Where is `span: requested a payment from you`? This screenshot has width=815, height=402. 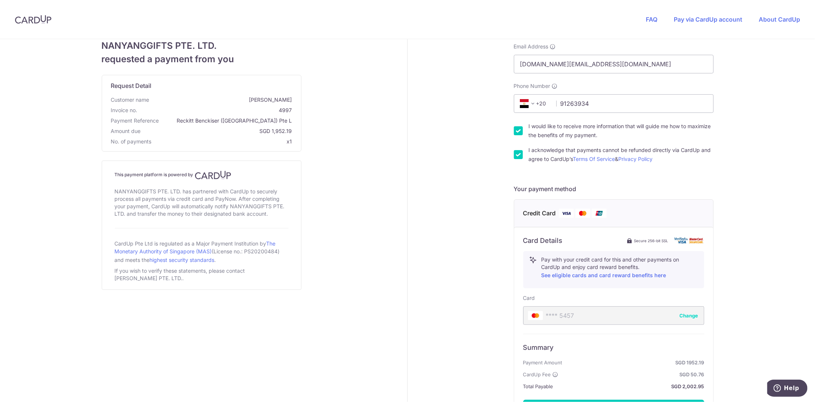 span: requested a payment from you is located at coordinates (202, 59).